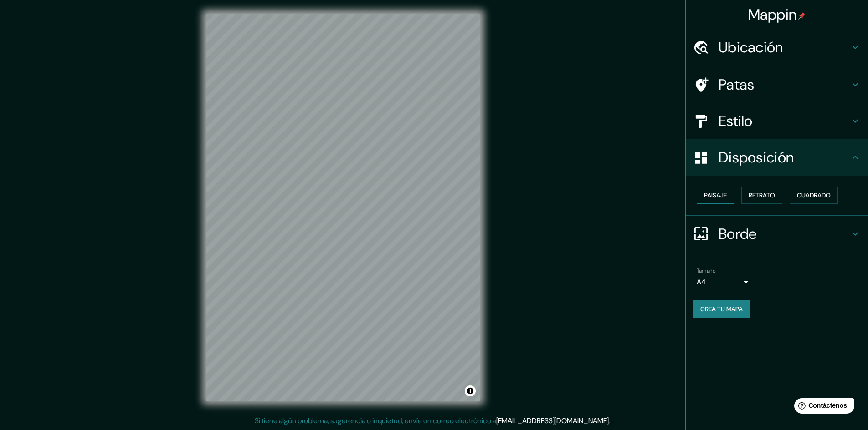  What do you see at coordinates (706, 271) in the screenshot?
I see `font: Tamaño` at bounding box center [706, 271].